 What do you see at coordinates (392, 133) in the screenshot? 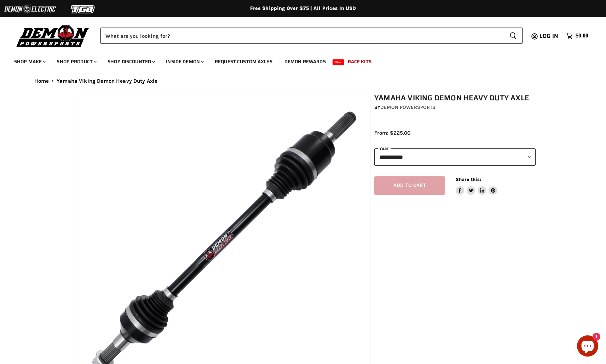
I see `span: From: $225.00` at bounding box center [392, 133].